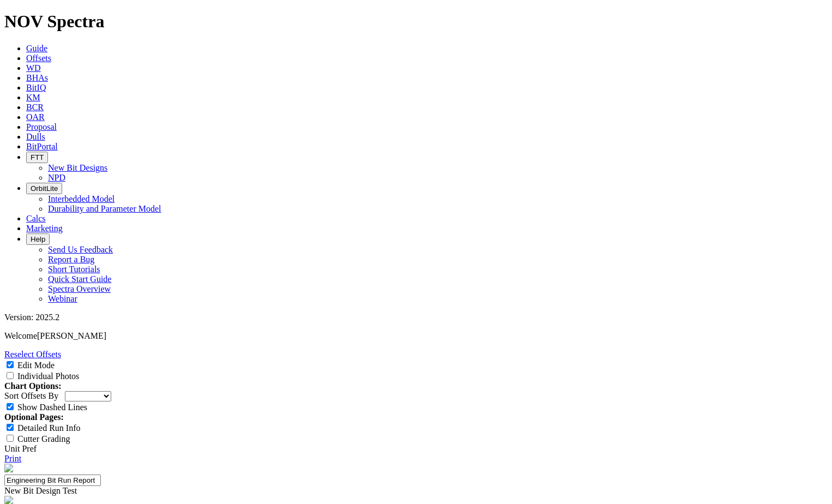  Describe the element at coordinates (36, 136) in the screenshot. I see `span: Dulls` at that location.